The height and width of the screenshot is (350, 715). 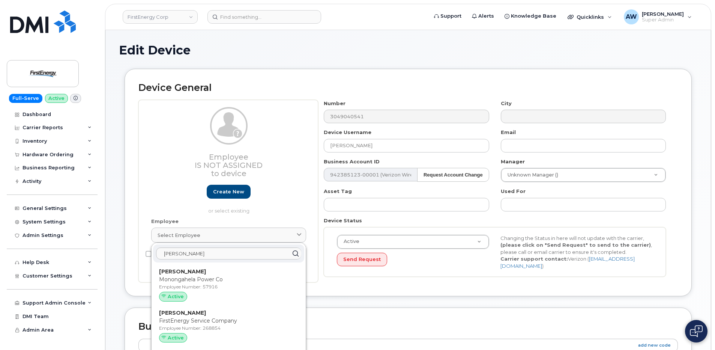 I want to click on strong: (please click on "Send Request" to send to the carrier), so click(x=575, y=245).